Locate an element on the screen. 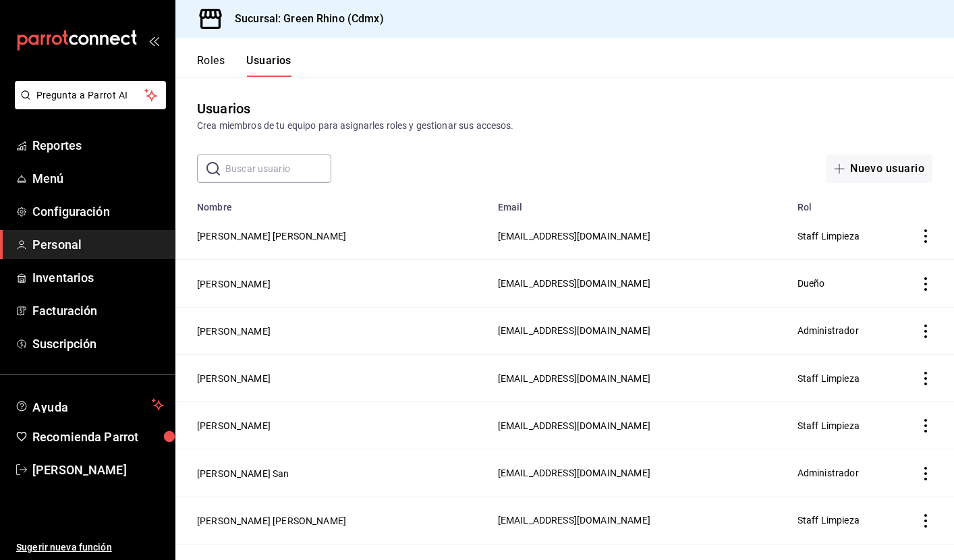  span: Recomienda Parrot is located at coordinates (98, 436).